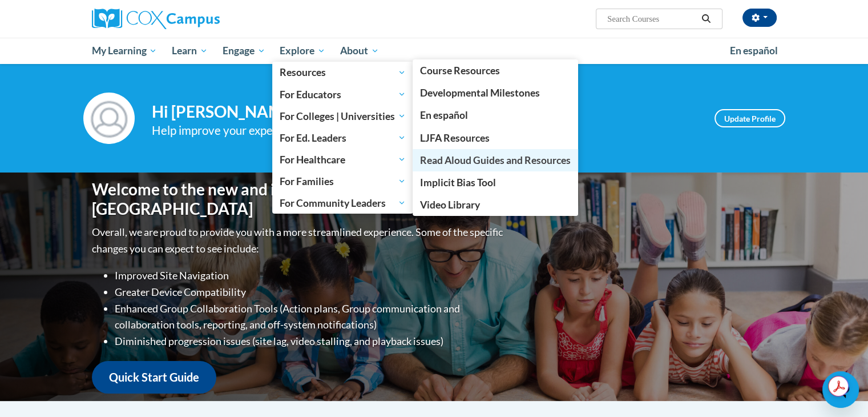 This screenshot has width=868, height=417. What do you see at coordinates (434, 51) in the screenshot?
I see `div: Main menu` at bounding box center [434, 51].